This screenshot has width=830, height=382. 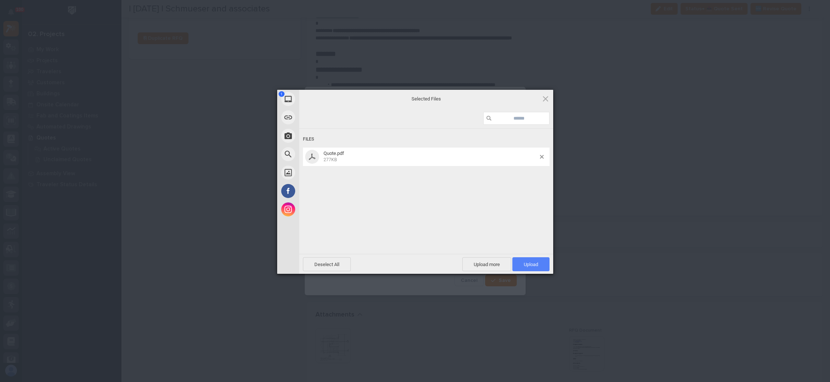 What do you see at coordinates (321, 173) in the screenshot?
I see `div: Unsplash` at bounding box center [321, 173].